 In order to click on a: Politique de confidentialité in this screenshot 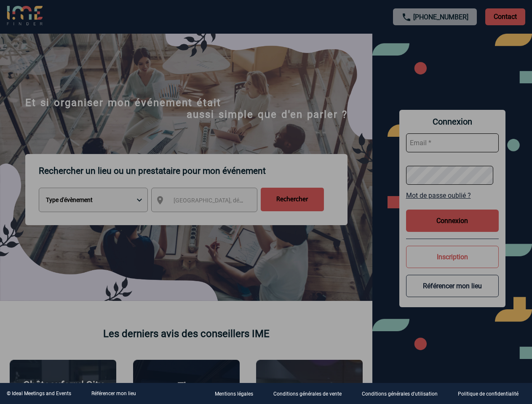, I will do `click(491, 393)`.